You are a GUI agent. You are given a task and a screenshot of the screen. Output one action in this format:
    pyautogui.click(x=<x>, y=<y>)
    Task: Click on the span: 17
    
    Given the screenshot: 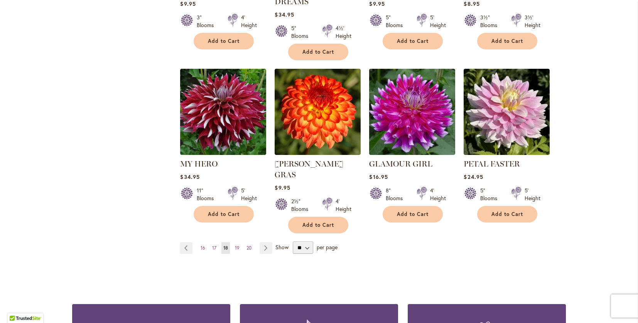 What is the action you would take?
    pyautogui.click(x=214, y=247)
    